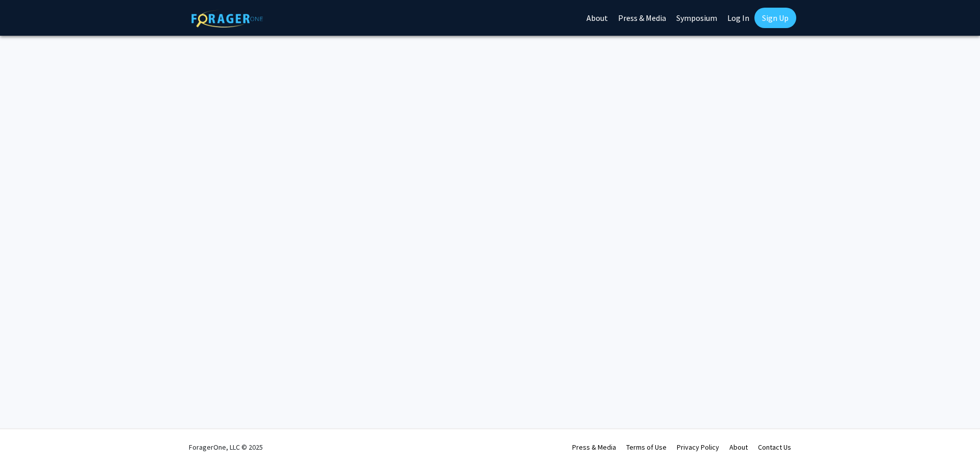 The height and width of the screenshot is (465, 980). What do you see at coordinates (226, 447) in the screenshot?
I see `div: ForagerOne, LLC © 2025` at bounding box center [226, 447].